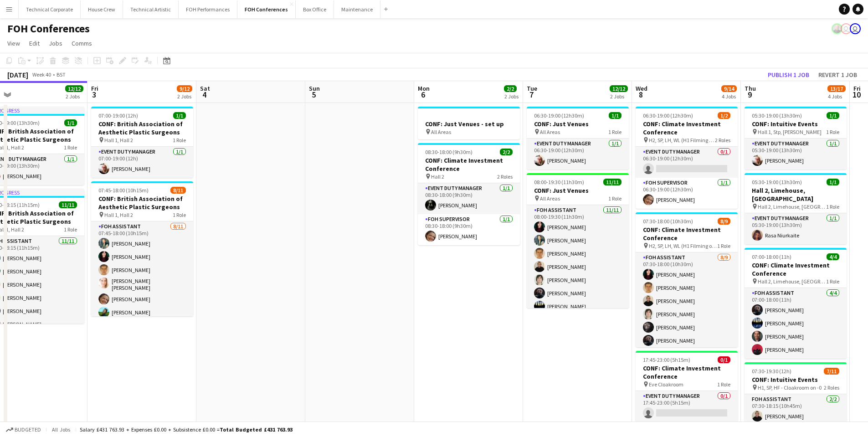  I want to click on button: Budgeted, so click(23, 430).